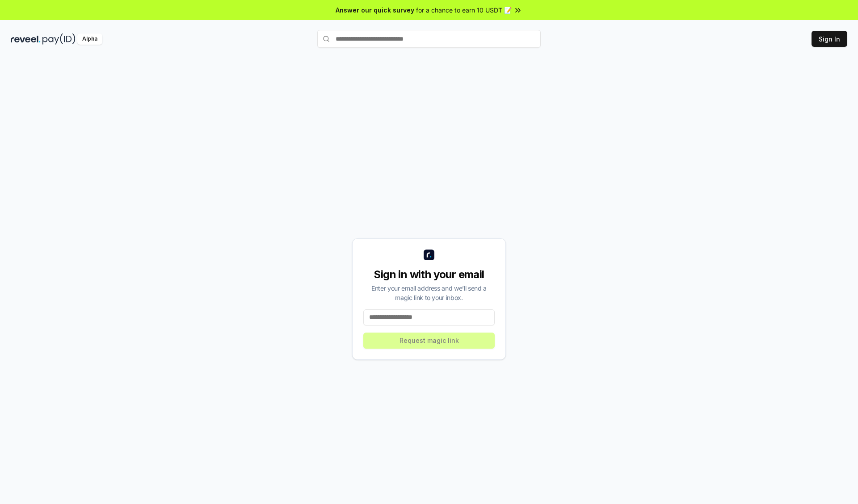 This screenshot has height=504, width=858. I want to click on div: Alpha, so click(90, 39).